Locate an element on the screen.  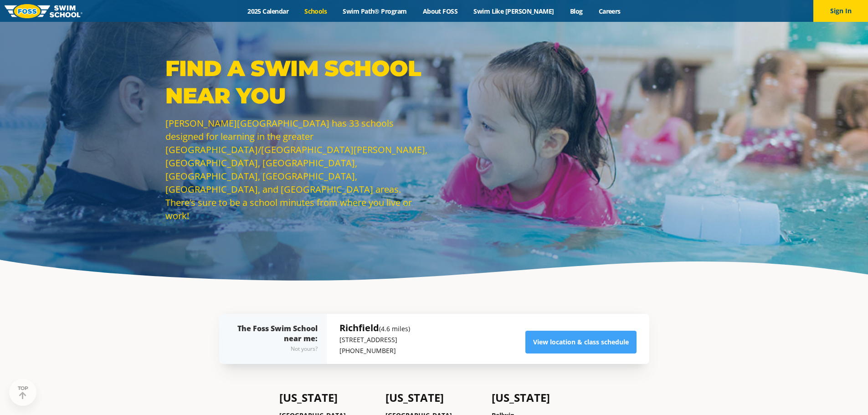
p: Find a Swim School Near You is located at coordinates (297, 82).